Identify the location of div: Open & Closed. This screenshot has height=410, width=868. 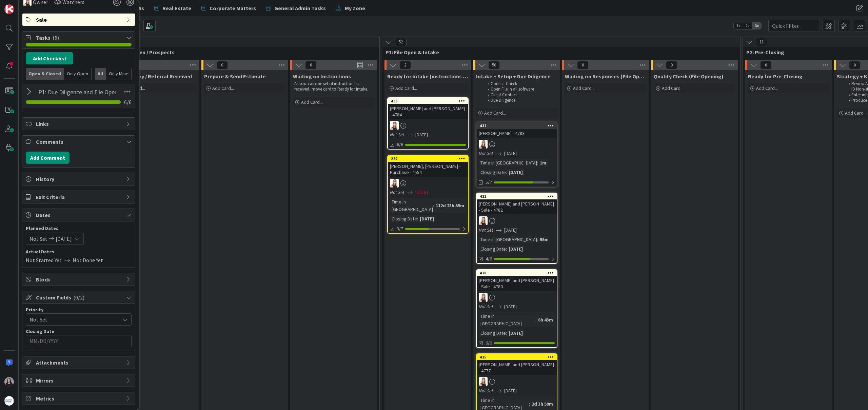
(45, 74).